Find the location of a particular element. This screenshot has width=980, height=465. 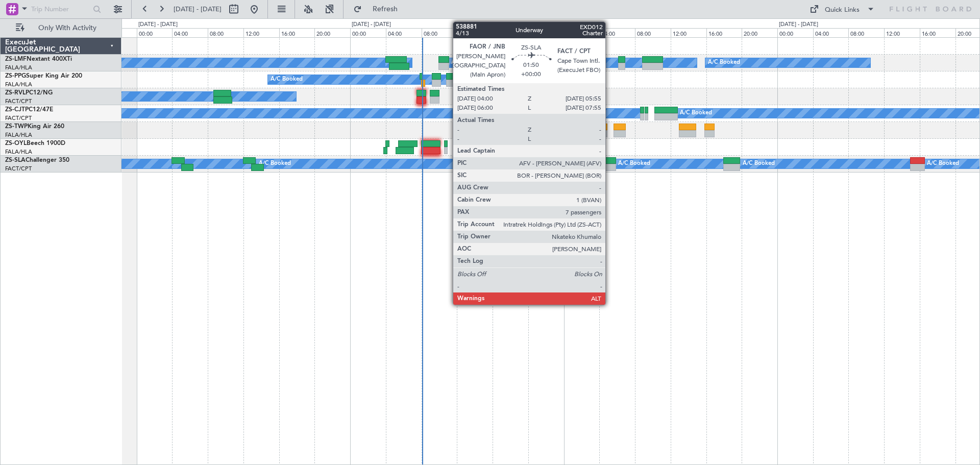

button: Quick Links is located at coordinates (843, 9).